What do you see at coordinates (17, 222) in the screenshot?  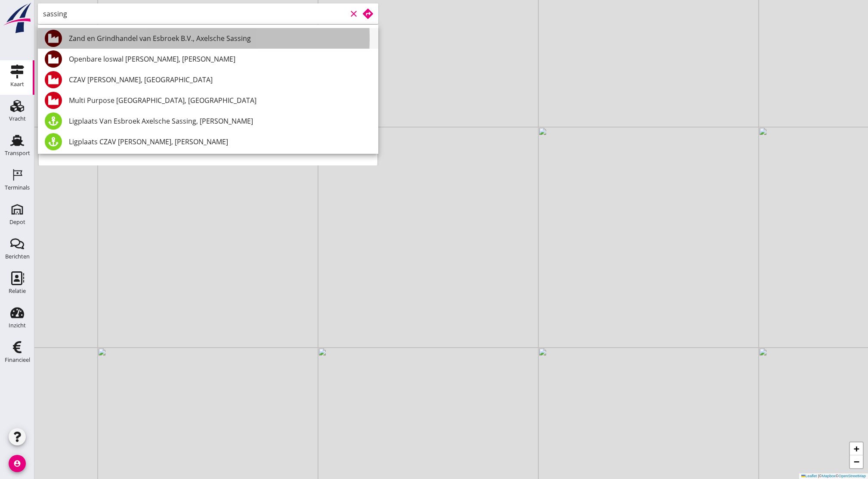 I see `div: Depot` at bounding box center [17, 222].